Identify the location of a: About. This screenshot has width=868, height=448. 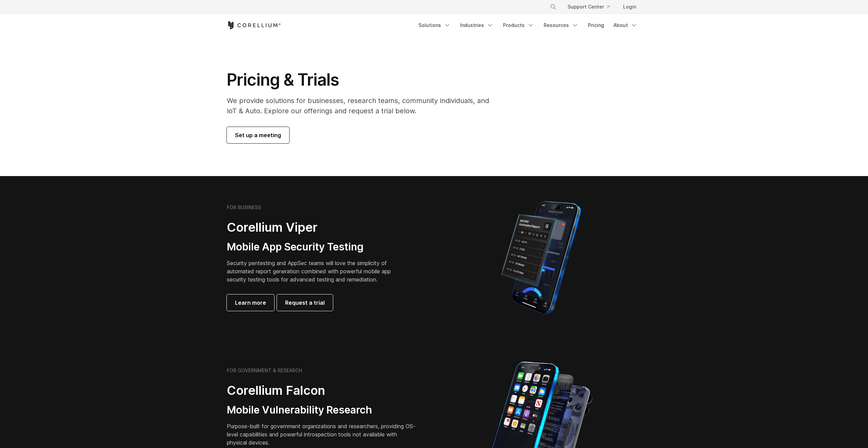
(626, 25).